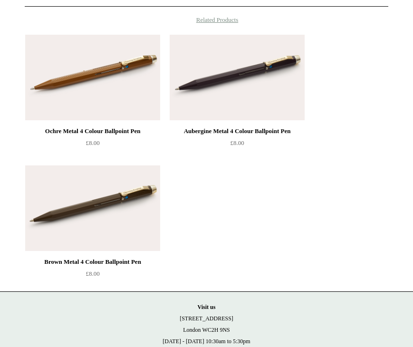 The width and height of the screenshot is (413, 347). Describe the element at coordinates (93, 262) in the screenshot. I see `div: Brown Metal 4 Colour Ballpoint Pen` at that location.